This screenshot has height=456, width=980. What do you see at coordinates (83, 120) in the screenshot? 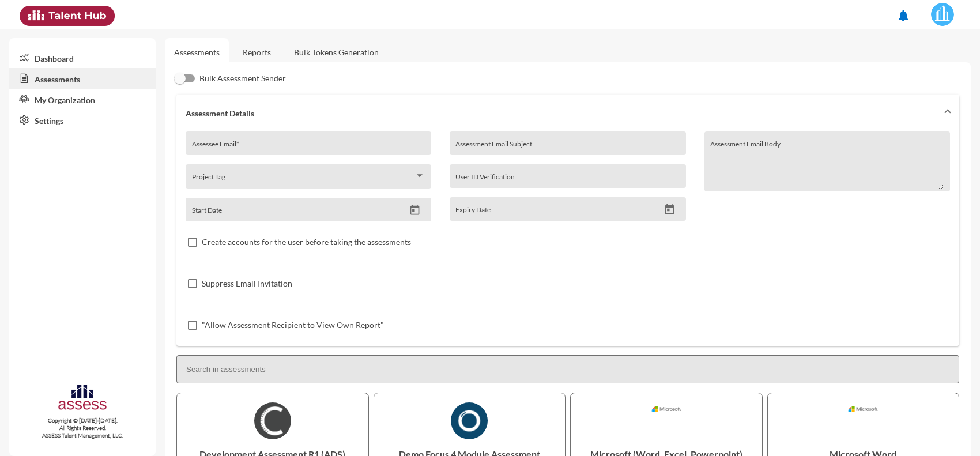
I see `a: Settings` at bounding box center [83, 120].